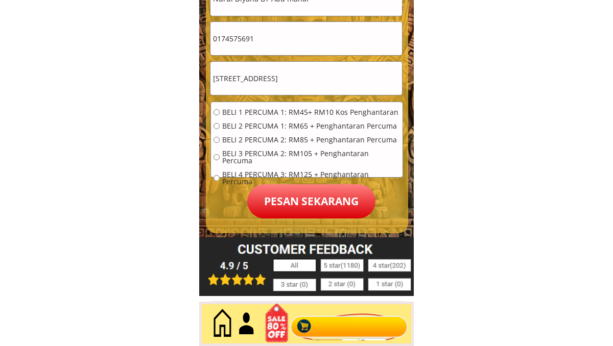 The width and height of the screenshot is (613, 346). I want to click on span: BELI 4 PERCUMA 3: RM125 + Penghantaran Percuma, so click(311, 178).